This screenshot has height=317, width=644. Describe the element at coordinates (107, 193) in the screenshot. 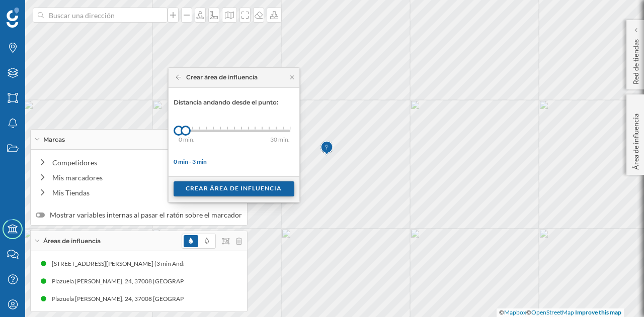

I see `div: Mis Tiendas` at that location.